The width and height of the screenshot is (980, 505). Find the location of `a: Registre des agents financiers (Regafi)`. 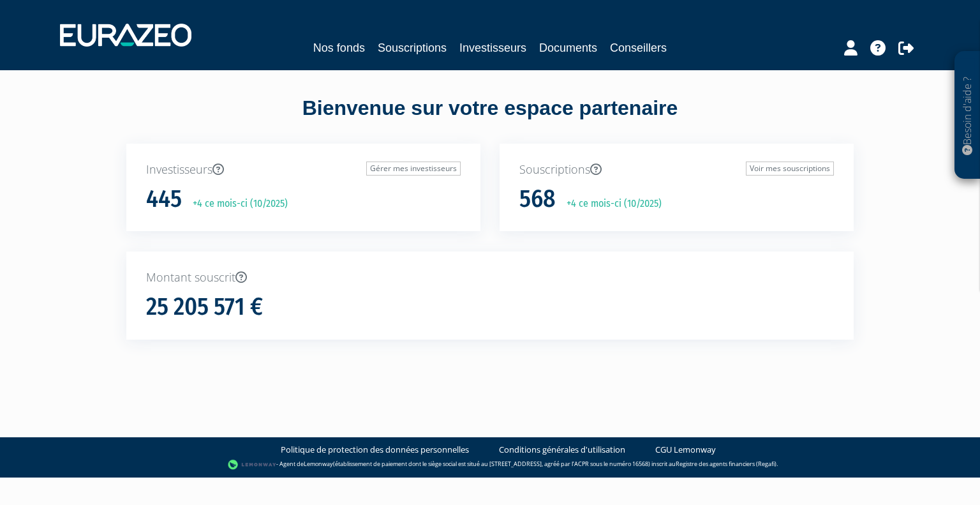

a: Registre des agents financiers (Regafi) is located at coordinates (727, 463).